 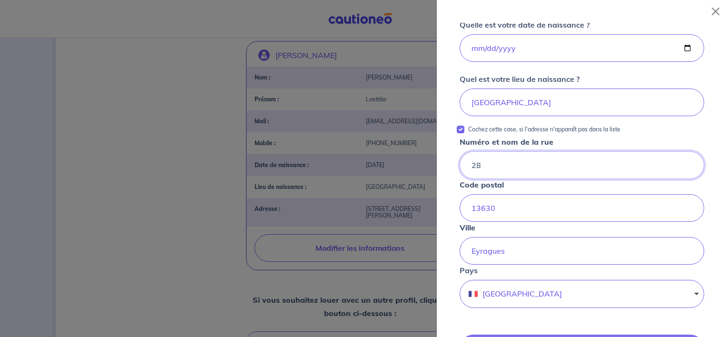 What do you see at coordinates (506, 142) in the screenshot?
I see `strong: Numéro et nom de la rue` at bounding box center [506, 142].